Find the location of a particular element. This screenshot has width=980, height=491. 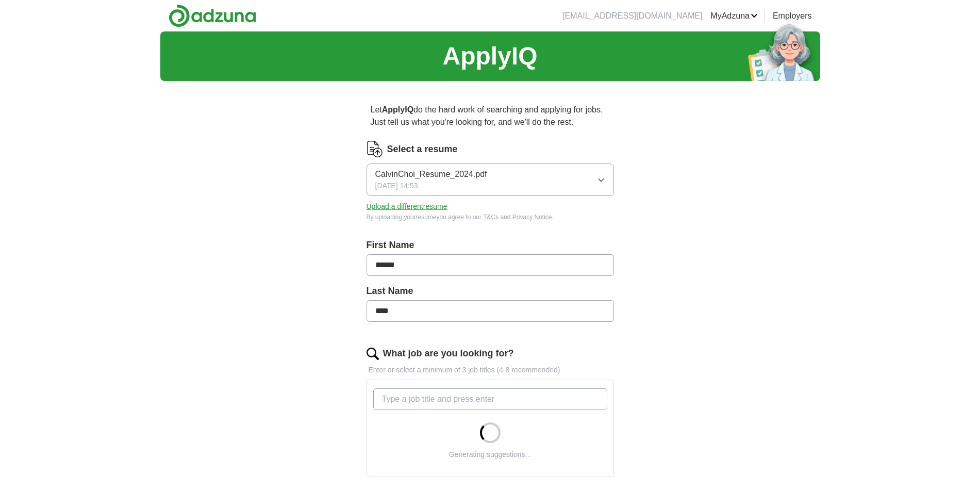

label: What job are you looking for? is located at coordinates (448, 354).